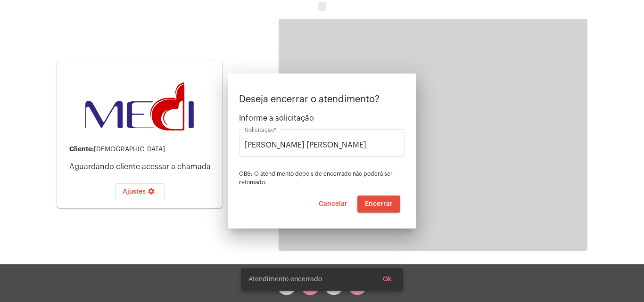 Image resolution: width=644 pixels, height=302 pixels. I want to click on input: Buscar solicitação, so click(322, 145).